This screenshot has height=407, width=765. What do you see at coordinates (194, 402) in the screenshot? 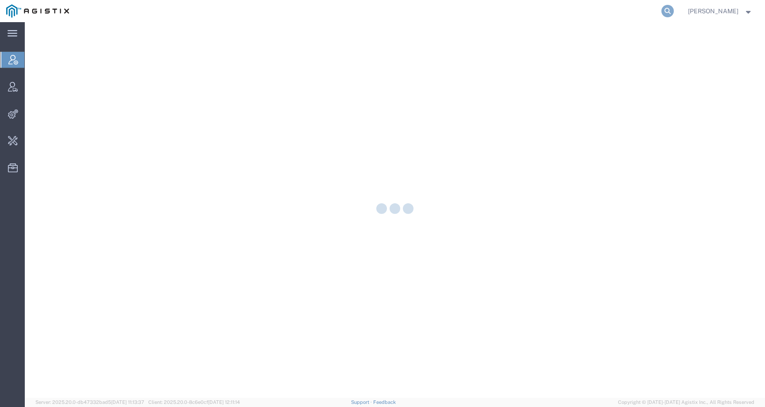
I see `span: Client: 2025.20.0-8c6e0cf` at bounding box center [194, 402].